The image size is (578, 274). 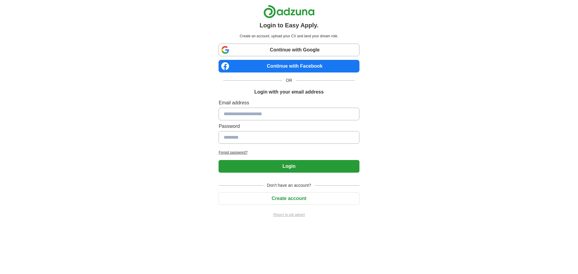 What do you see at coordinates (289, 36) in the screenshot?
I see `p: Create an account, upload your CV and land your dream role.` at bounding box center [289, 36].